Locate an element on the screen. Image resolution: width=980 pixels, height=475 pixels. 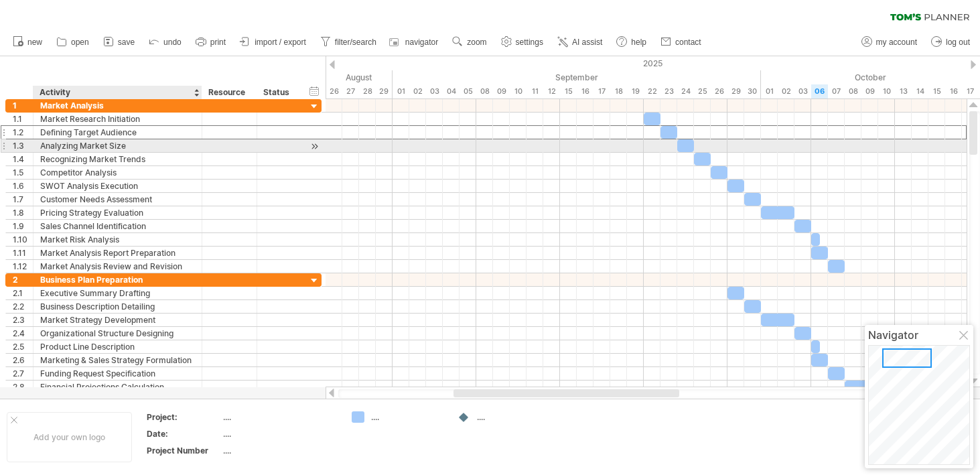
a: print is located at coordinates (211, 43).